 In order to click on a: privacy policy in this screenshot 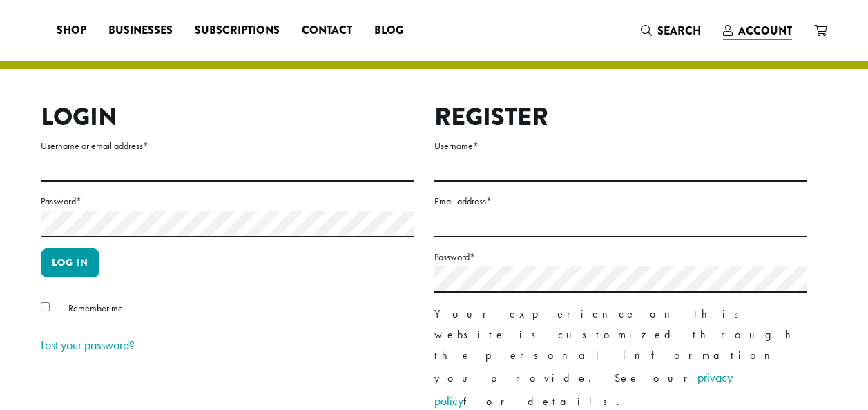, I will do `click(584, 389)`.